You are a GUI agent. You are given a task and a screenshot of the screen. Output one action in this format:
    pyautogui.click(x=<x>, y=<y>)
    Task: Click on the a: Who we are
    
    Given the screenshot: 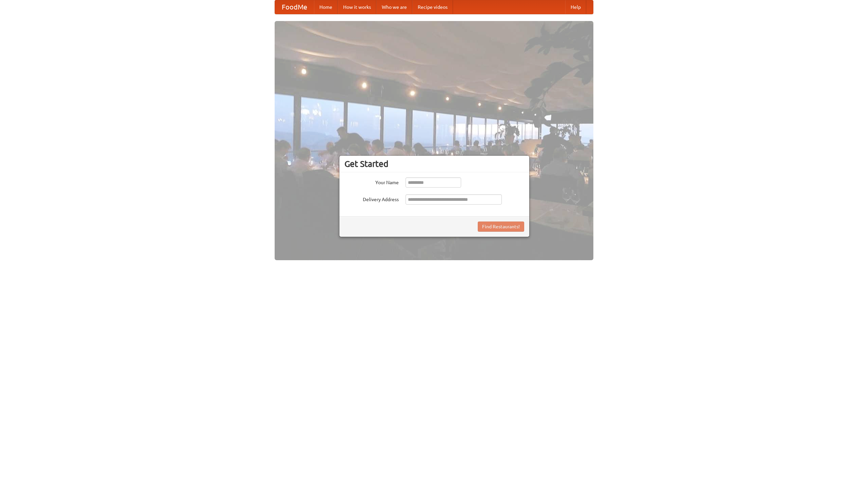 What is the action you would take?
    pyautogui.click(x=394, y=7)
    